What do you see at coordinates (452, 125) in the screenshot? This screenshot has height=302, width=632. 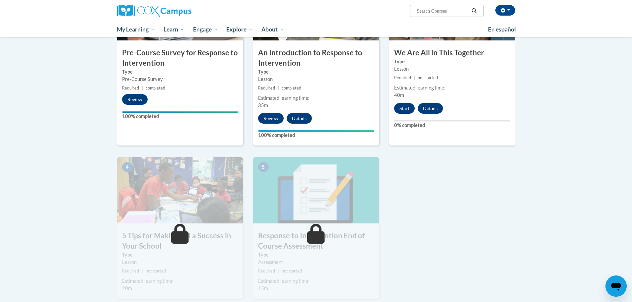 I see `label: 0% completed` at bounding box center [452, 125].